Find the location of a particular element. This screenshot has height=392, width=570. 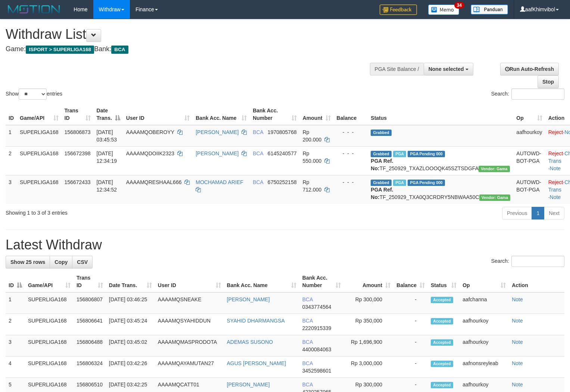

img: Button%20Memo.svg is located at coordinates (444, 10).